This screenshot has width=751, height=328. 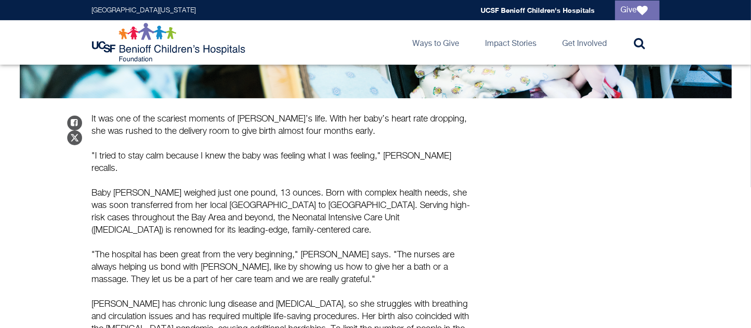 I want to click on a: UCSF Benioff Children's Hospitals, so click(x=538, y=10).